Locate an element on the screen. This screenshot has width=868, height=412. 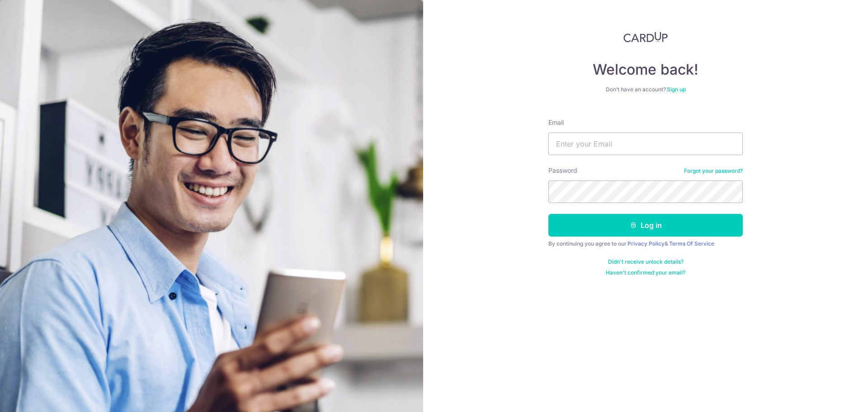
a: Sign up is located at coordinates (676, 89).